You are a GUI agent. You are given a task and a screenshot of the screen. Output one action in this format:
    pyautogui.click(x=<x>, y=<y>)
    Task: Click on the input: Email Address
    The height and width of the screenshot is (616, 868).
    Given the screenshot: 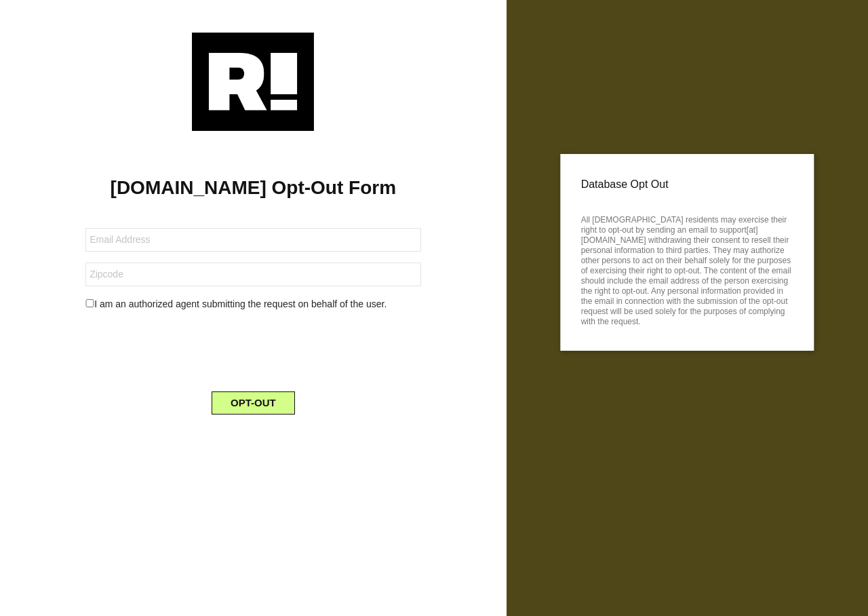 What is the action you would take?
    pyautogui.click(x=253, y=239)
    